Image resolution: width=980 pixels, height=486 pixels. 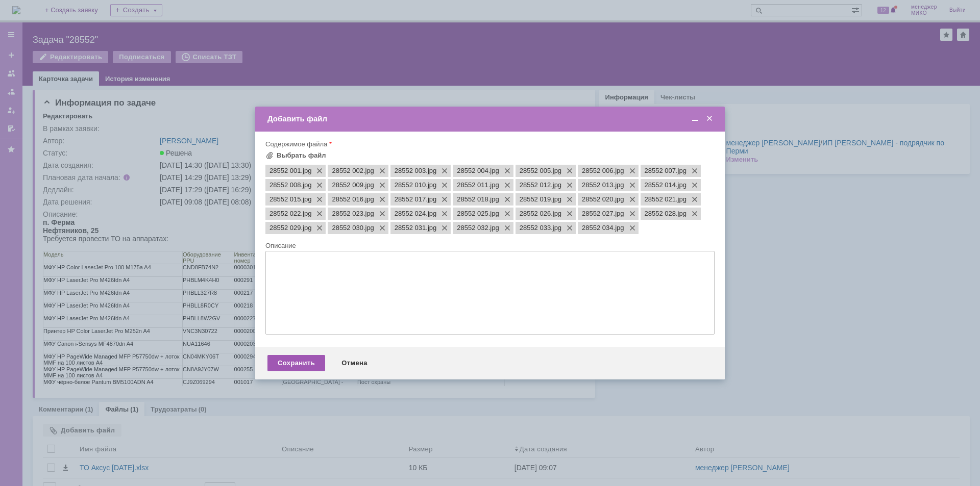 I want to click on td: 000291, so click(x=214, y=65).